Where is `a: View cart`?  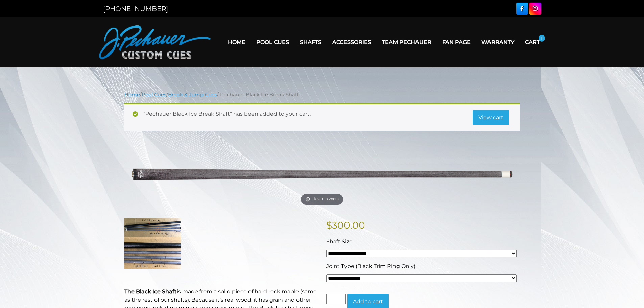
a: View cart is located at coordinates (491, 117).